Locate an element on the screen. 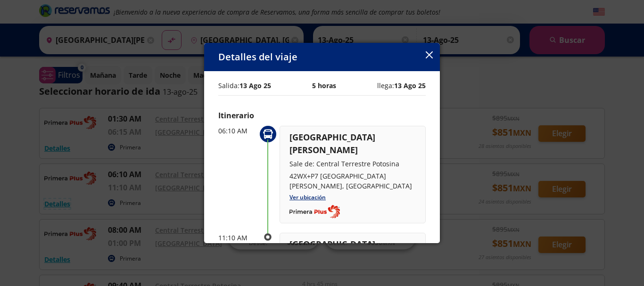 The width and height of the screenshot is (644, 286). p: llega: is located at coordinates (401, 85).